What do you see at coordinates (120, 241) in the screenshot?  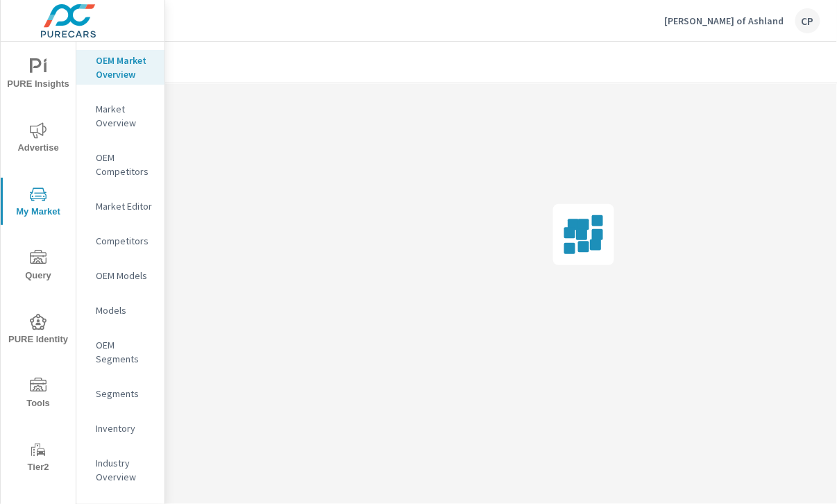 I see `div: Competitors` at bounding box center [120, 241].